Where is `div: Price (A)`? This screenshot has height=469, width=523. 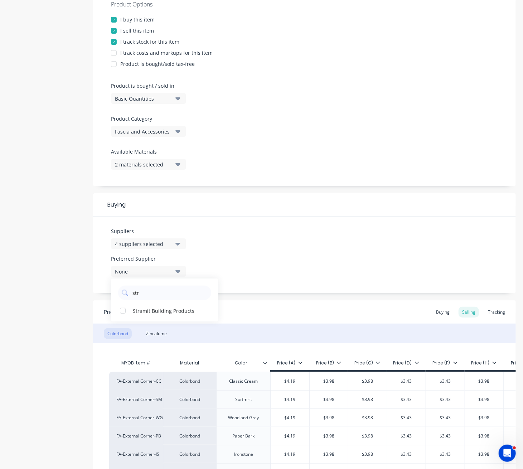 div: Price (A) is located at coordinates (289, 363).